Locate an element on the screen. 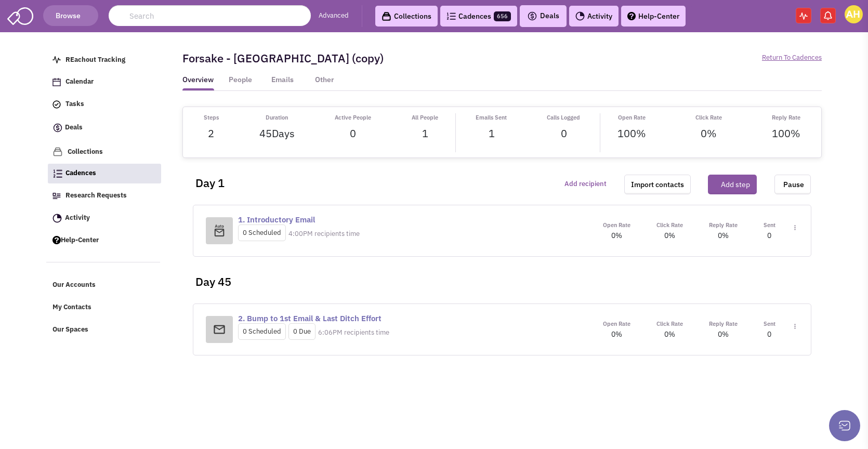  button: Deals is located at coordinates (543, 16).